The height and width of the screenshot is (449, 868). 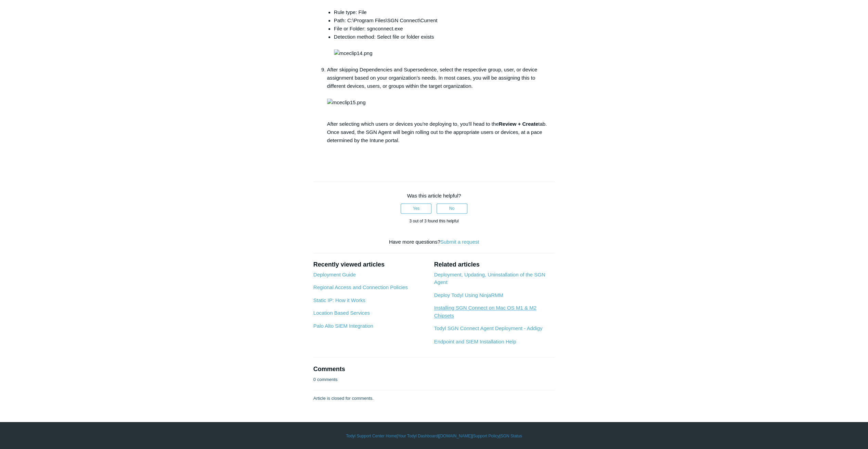 What do you see at coordinates (445, 20) in the screenshot?
I see `li: Path: C:\Program Files\SGN Connect\Current` at bounding box center [445, 20].